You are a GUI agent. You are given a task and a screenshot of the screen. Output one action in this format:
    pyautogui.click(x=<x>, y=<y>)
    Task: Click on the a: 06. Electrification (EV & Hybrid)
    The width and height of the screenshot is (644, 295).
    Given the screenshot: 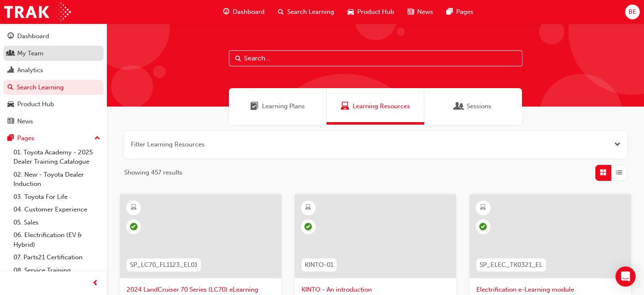 What is the action you would take?
    pyautogui.click(x=57, y=239)
    